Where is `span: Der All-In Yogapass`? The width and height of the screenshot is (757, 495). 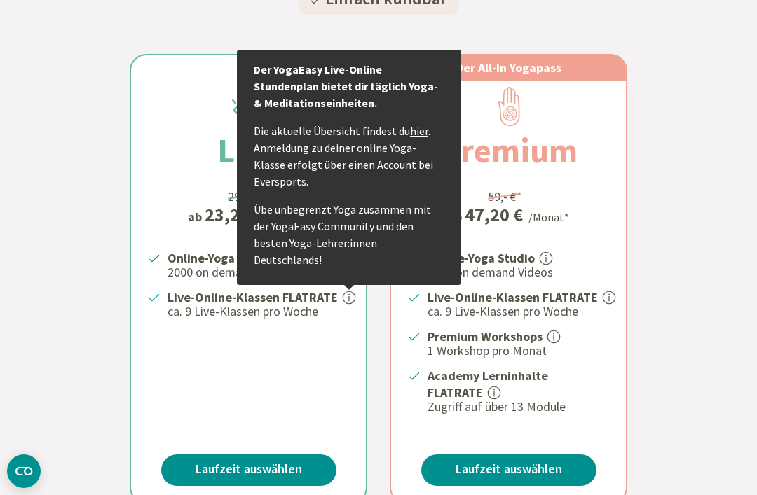
span: Der All-In Yogapass is located at coordinates (508, 67).